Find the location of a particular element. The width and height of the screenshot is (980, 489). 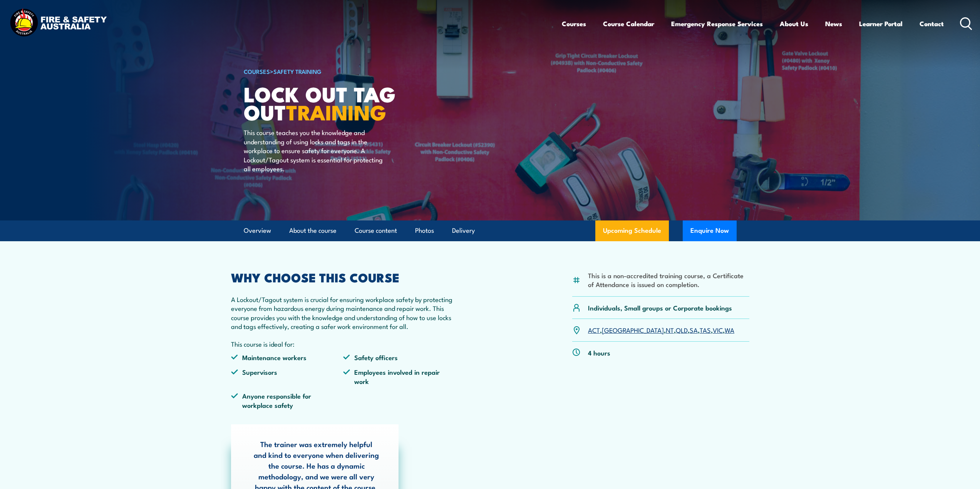

a: About the course is located at coordinates (313, 230).